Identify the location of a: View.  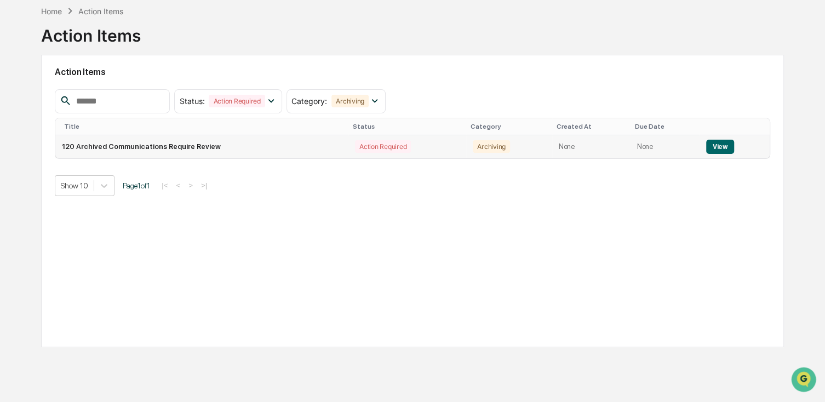
(720, 146).